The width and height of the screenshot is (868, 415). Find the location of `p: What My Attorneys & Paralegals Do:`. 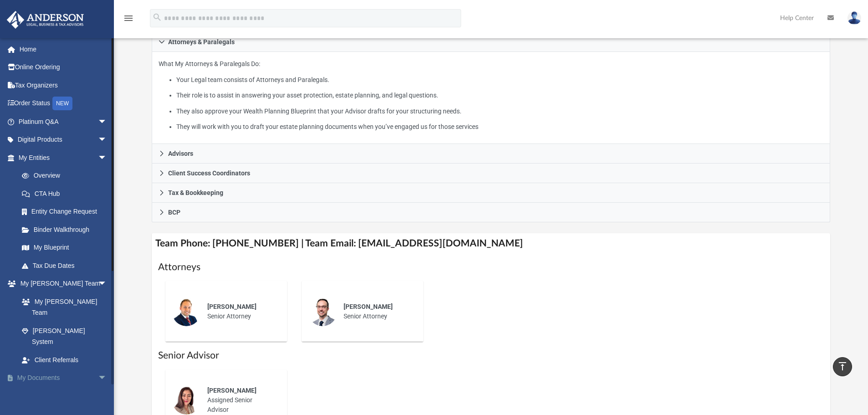

p: What My Attorneys & Paralegals Do: is located at coordinates (491, 95).